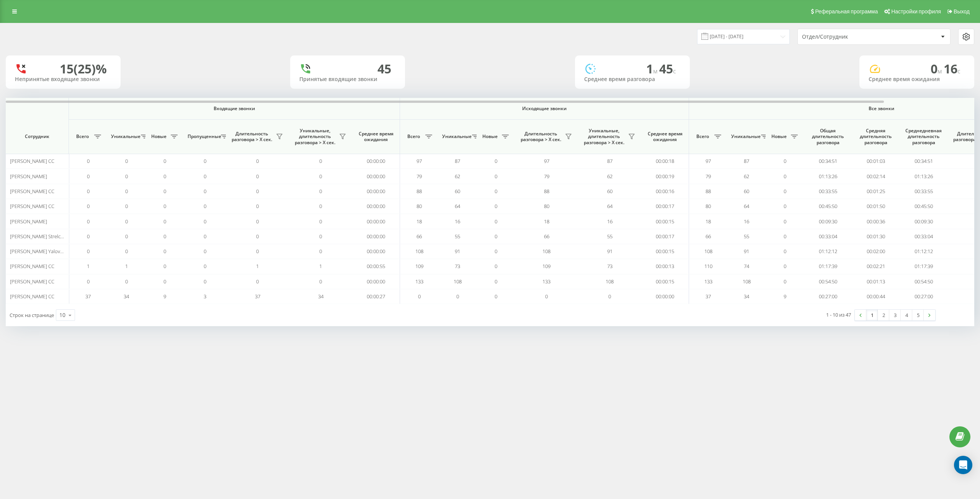  Describe the element at coordinates (875, 137) in the screenshot. I see `span: Средняя длительность разговора` at that location.